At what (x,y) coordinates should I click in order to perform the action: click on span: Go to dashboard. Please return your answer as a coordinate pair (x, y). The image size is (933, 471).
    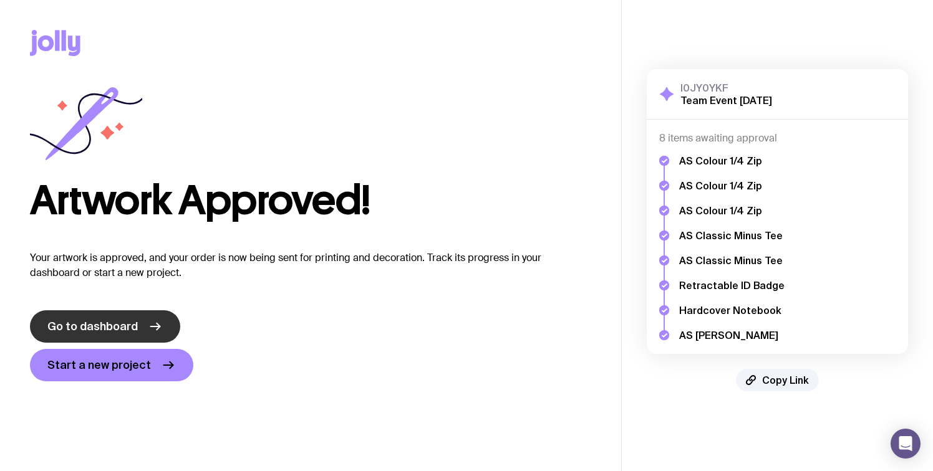
    Looking at the image, I should click on (92, 327).